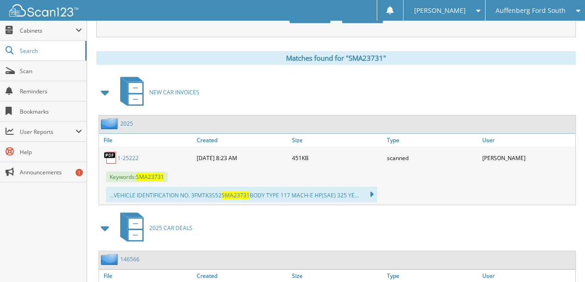 The height and width of the screenshot is (282, 585). Describe the element at coordinates (51, 111) in the screenshot. I see `span: Bookmarks` at that location.